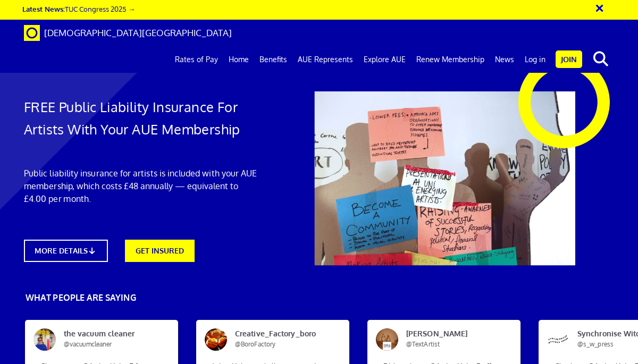 This screenshot has height=364, width=638. Describe the element at coordinates (107, 339) in the screenshot. I see `span: the vacuum cleaner` at that location.